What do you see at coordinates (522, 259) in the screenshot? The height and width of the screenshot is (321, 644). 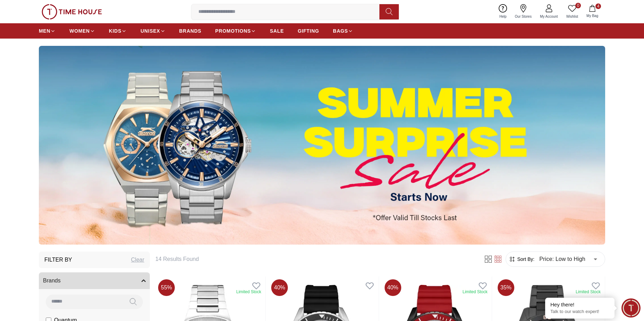 I see `button: Sort By:` at bounding box center [522, 259].